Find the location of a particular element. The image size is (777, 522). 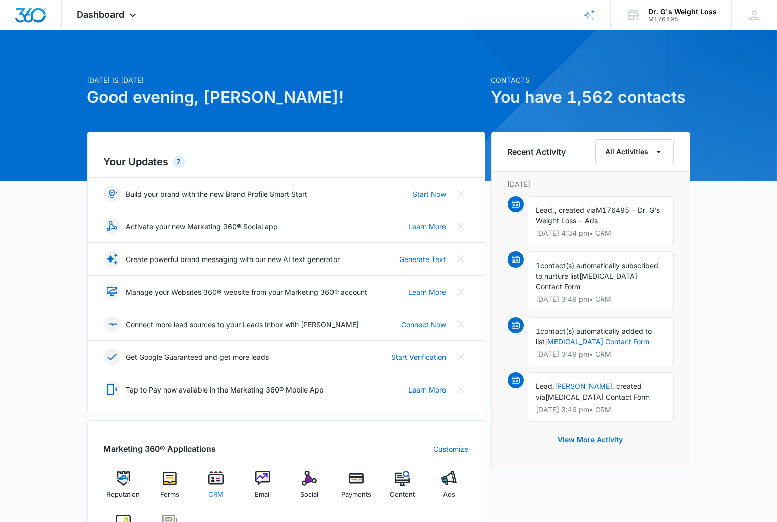

span: Reputation is located at coordinates (123, 495).